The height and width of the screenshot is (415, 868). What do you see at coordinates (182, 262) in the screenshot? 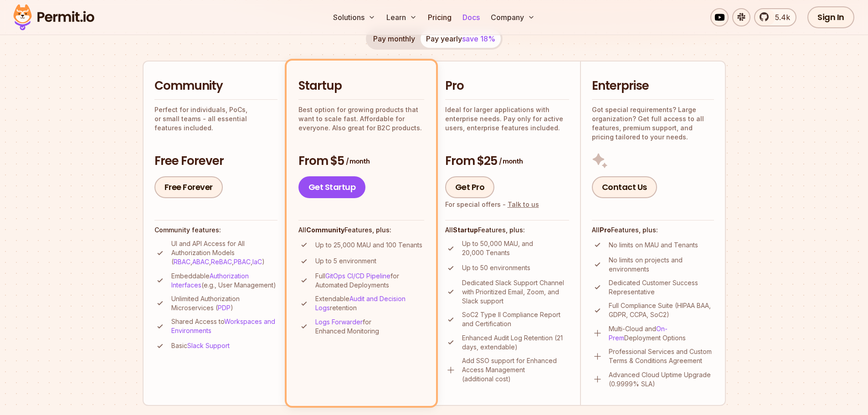
I see `a: RBAC` at bounding box center [182, 262].